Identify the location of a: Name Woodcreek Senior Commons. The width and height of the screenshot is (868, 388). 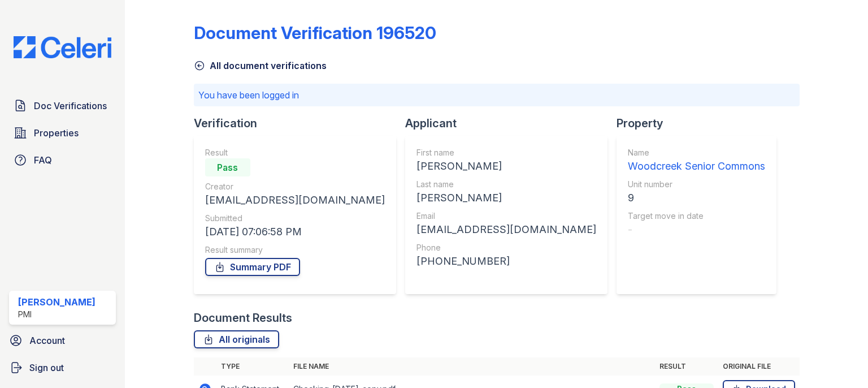
(696, 160).